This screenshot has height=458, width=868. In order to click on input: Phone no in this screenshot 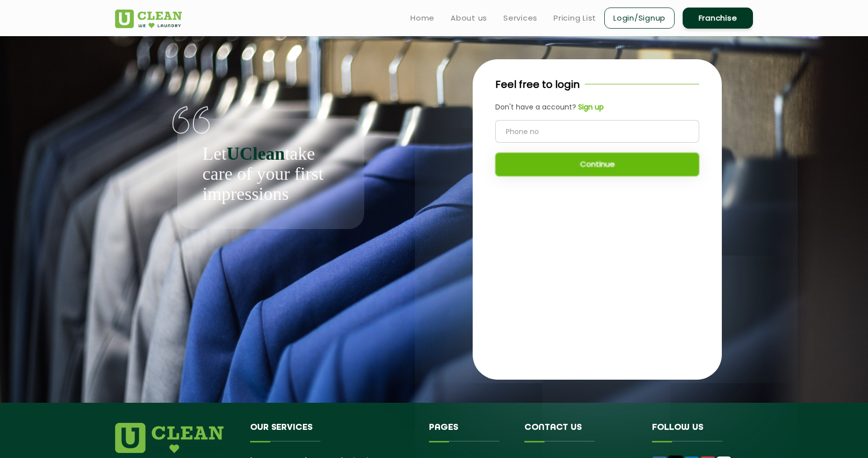, I will do `click(597, 131)`.